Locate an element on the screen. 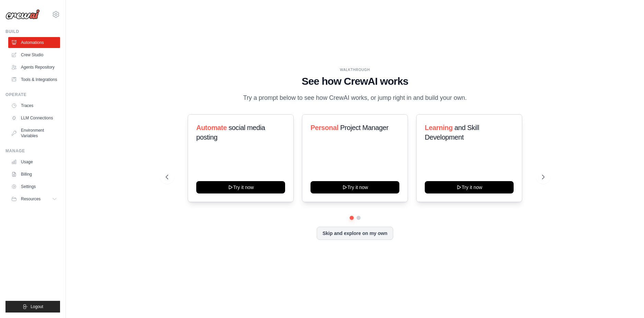  h1: See how CrewAI works is located at coordinates (356, 82).